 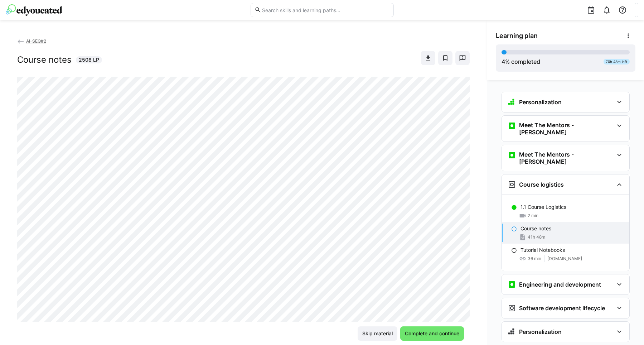 I want to click on span: 2 min, so click(x=533, y=216).